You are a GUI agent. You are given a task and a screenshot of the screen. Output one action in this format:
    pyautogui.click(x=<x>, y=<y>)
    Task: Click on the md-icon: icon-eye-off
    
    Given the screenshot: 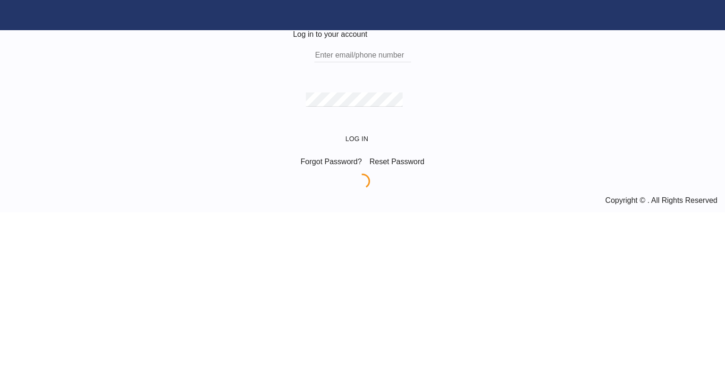 What is the action you would take?
    pyautogui.click(x=413, y=101)
    